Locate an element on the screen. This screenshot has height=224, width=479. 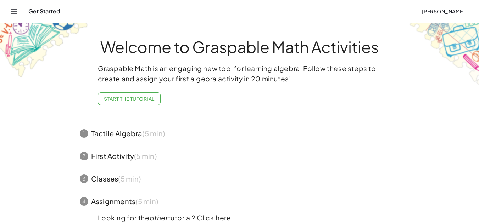
div: 4 is located at coordinates (84, 202).